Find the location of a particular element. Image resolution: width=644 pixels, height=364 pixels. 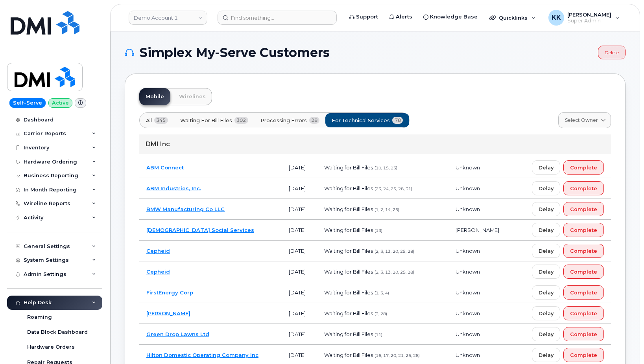

a: ABM Connect is located at coordinates (165, 168).